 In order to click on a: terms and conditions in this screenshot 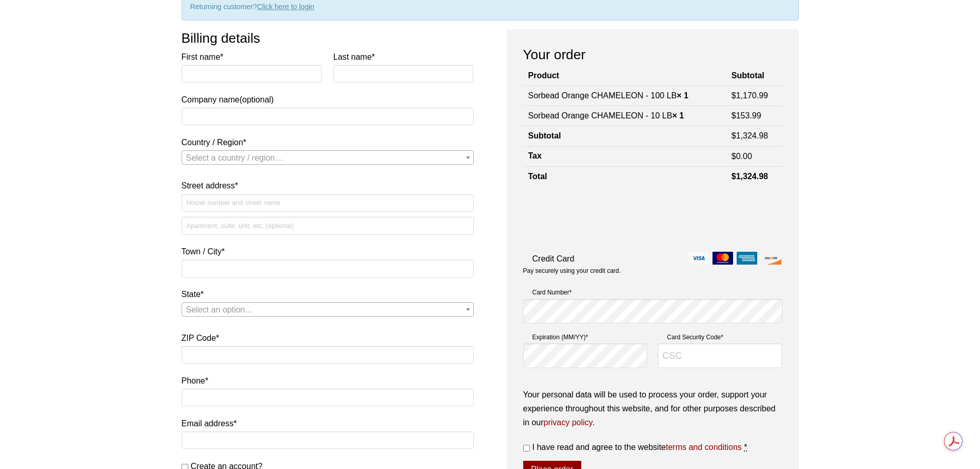, I will do `click(703, 447)`.